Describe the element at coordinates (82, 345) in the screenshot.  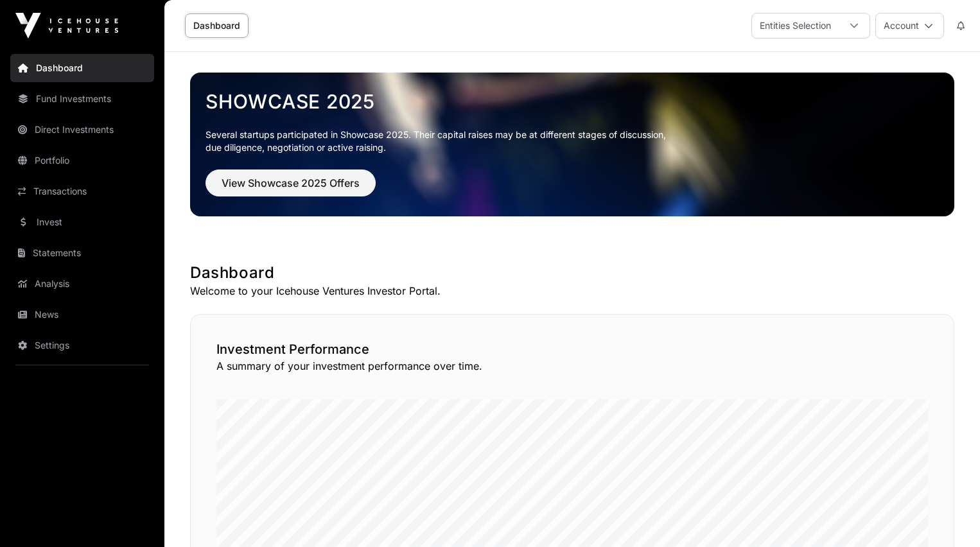
I see `a: Settings` at that location.